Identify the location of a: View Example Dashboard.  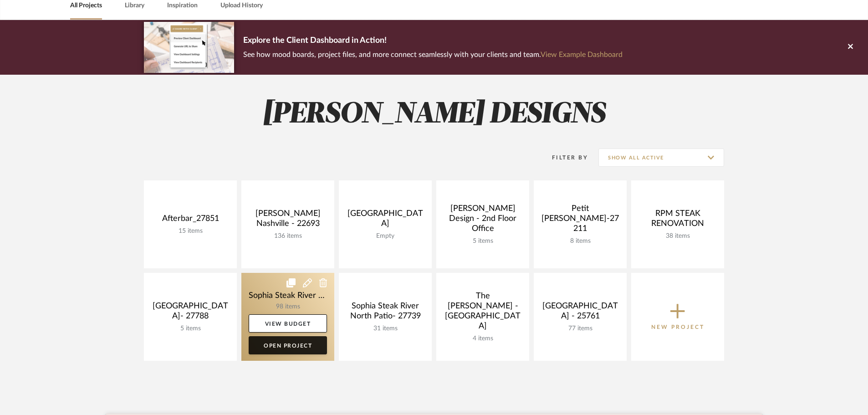
(582, 55).